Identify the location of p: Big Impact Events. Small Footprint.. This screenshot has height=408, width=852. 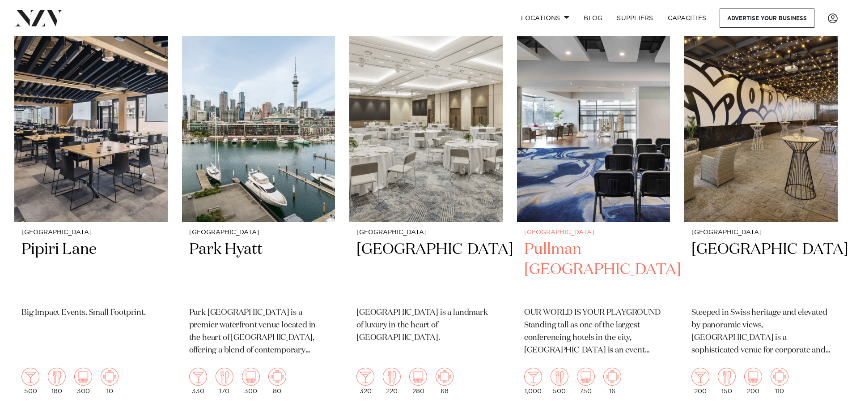
(91, 313).